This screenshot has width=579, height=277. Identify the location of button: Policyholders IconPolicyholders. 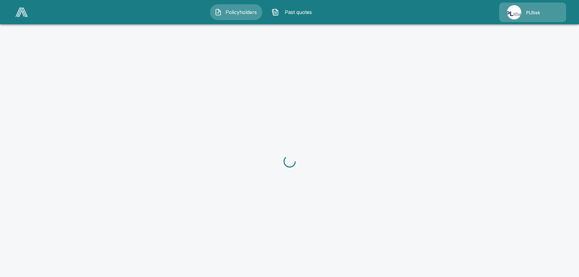
(236, 12).